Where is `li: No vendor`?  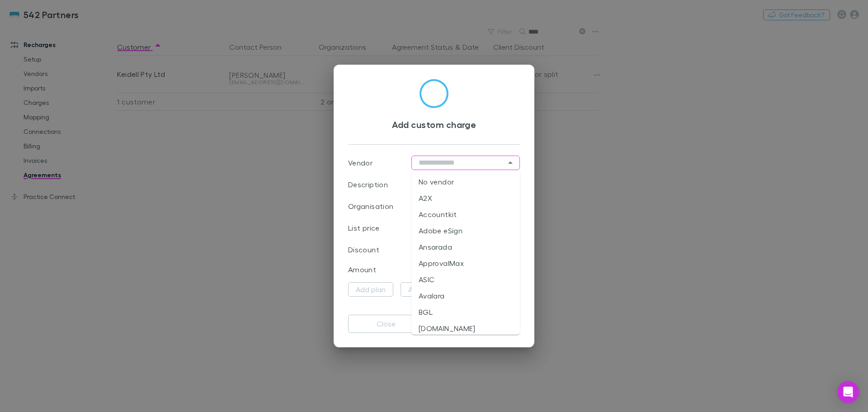 li: No vendor is located at coordinates (466, 182).